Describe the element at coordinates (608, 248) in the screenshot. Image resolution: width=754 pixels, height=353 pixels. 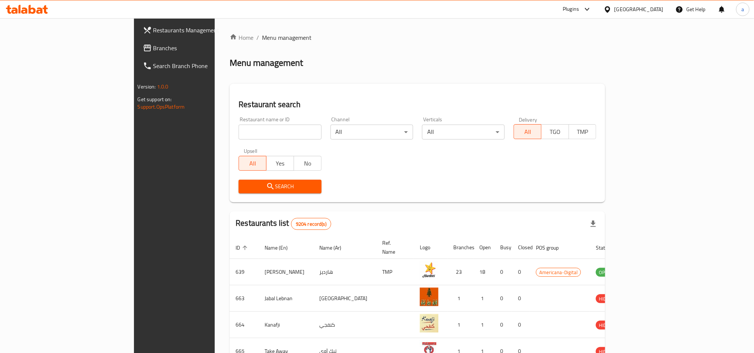
I see `span: Status` at that location.